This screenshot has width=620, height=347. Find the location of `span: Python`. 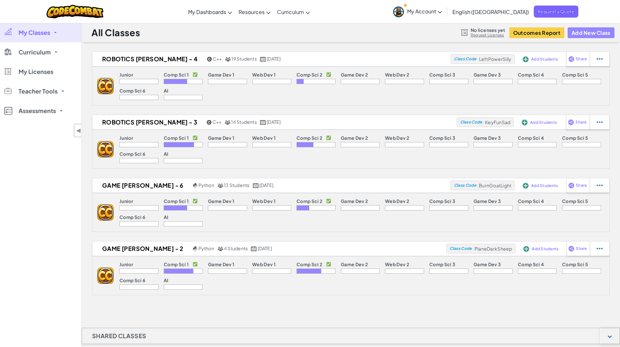

span: Python is located at coordinates (206, 248).